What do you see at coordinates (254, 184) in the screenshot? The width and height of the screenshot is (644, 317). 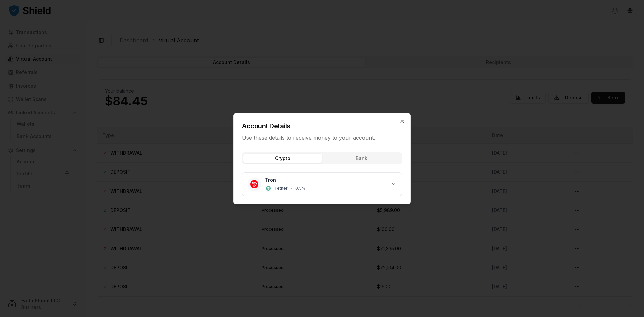 I see `img: Tron` at bounding box center [254, 184].